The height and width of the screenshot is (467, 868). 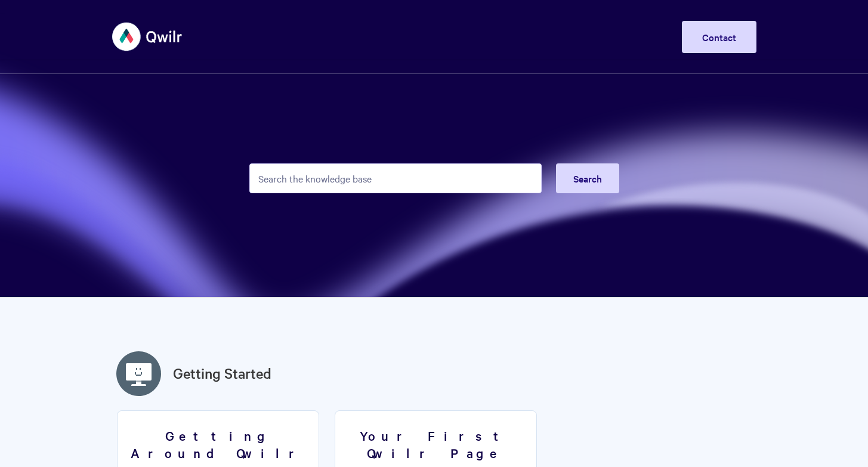 I want to click on input: Search the knowledge base, so click(x=396, y=178).